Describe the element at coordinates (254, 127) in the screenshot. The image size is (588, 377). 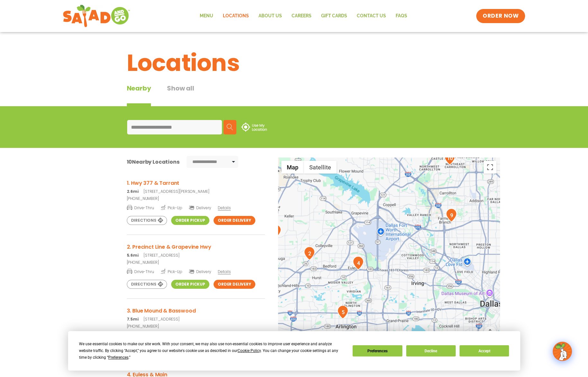
I see `img: use-location.svg` at that location.